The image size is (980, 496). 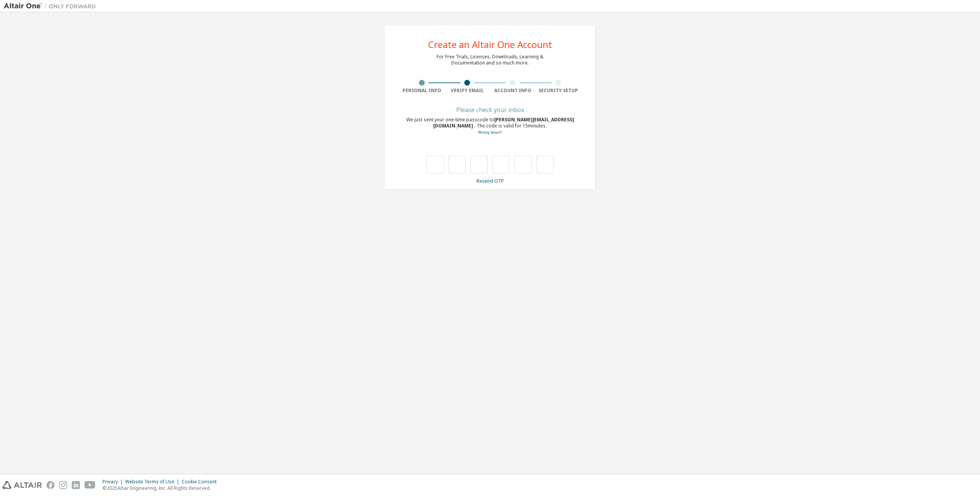 What do you see at coordinates (162, 488) in the screenshot?
I see `p: © 2025 Altair Engineering, Inc. All Rights Reserved.` at bounding box center [162, 488].